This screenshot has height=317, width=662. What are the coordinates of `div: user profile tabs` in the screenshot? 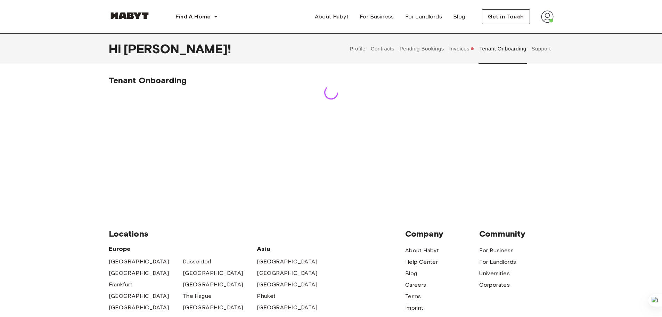 It's located at (450, 49).